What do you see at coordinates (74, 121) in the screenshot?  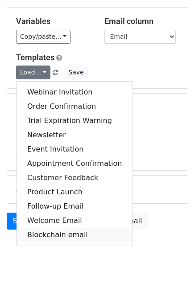 I see `a: Trial Expiration Warning` at bounding box center [74, 121].